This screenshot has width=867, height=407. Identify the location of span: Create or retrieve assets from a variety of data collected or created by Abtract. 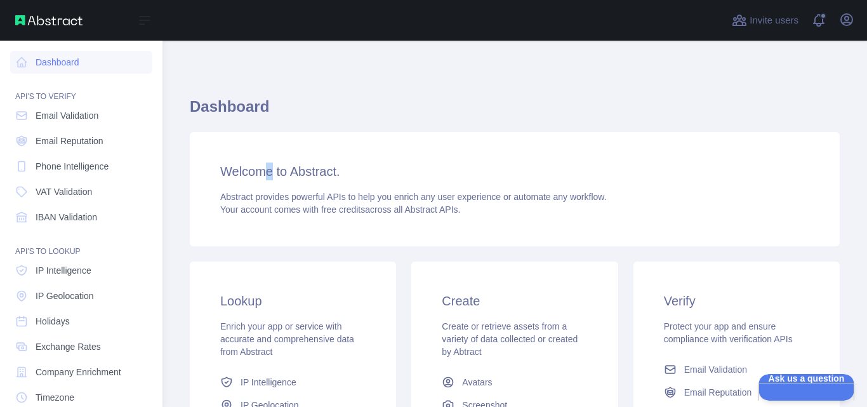
(510, 339).